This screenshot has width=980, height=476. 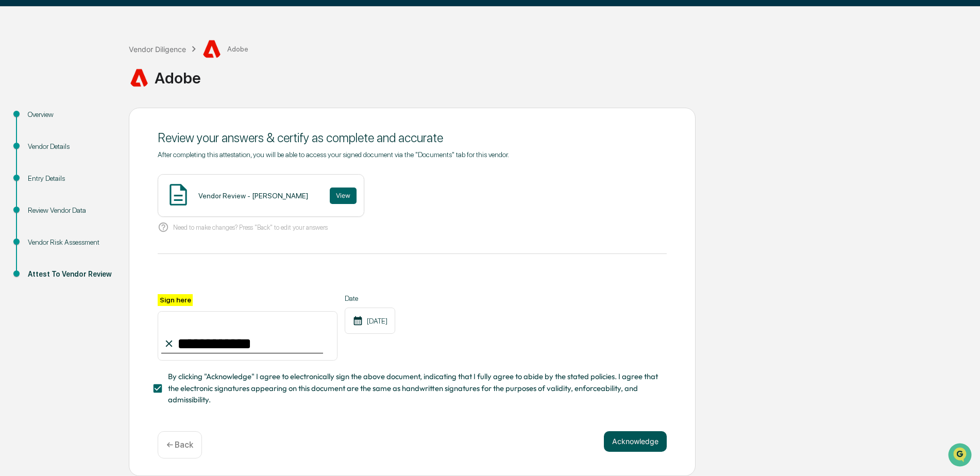 I want to click on img: Document Icon, so click(x=178, y=195).